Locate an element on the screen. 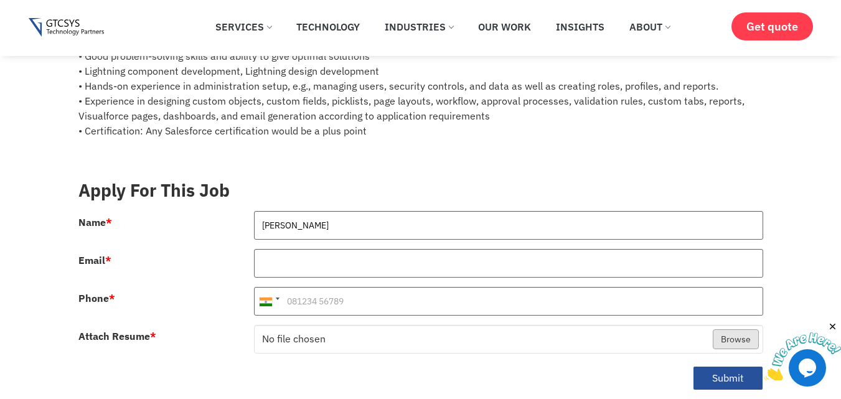  button: Submit is located at coordinates (728, 378).